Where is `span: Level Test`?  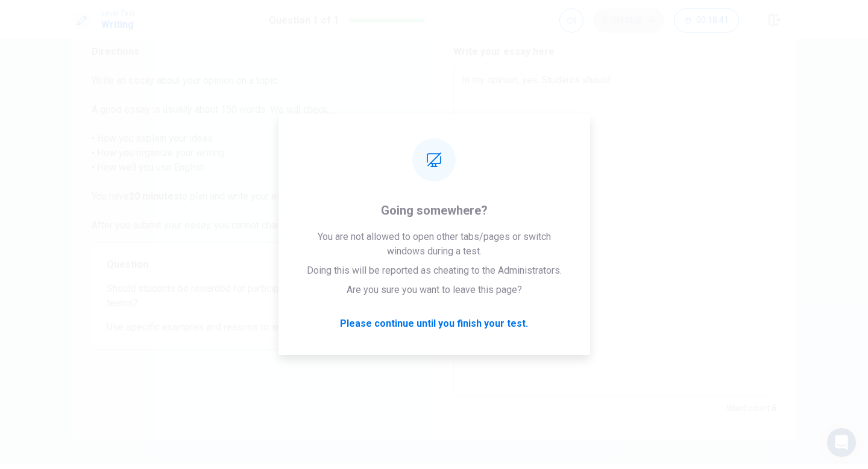
span: Level Test is located at coordinates (118, 14).